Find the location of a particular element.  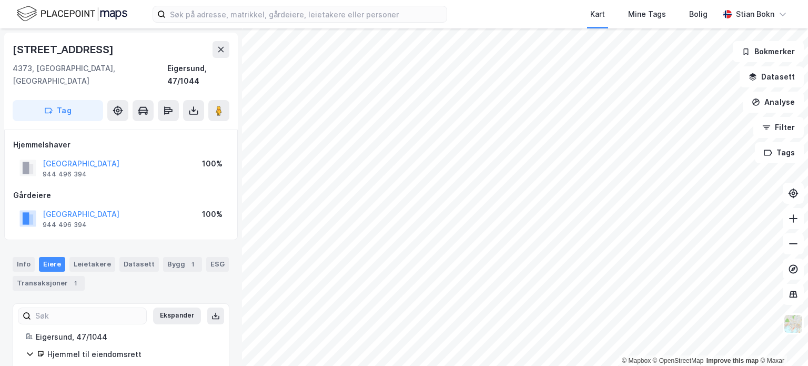

div: Kontrollprogram for chat is located at coordinates (782, 340).